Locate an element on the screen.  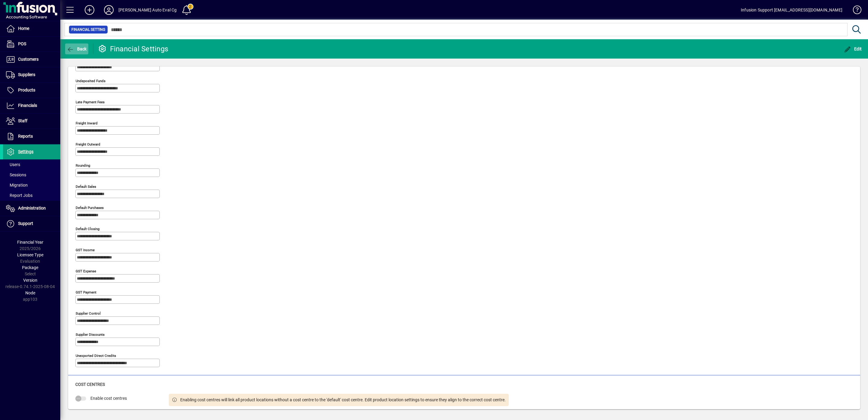
div: Financial Settings is located at coordinates (134, 49).